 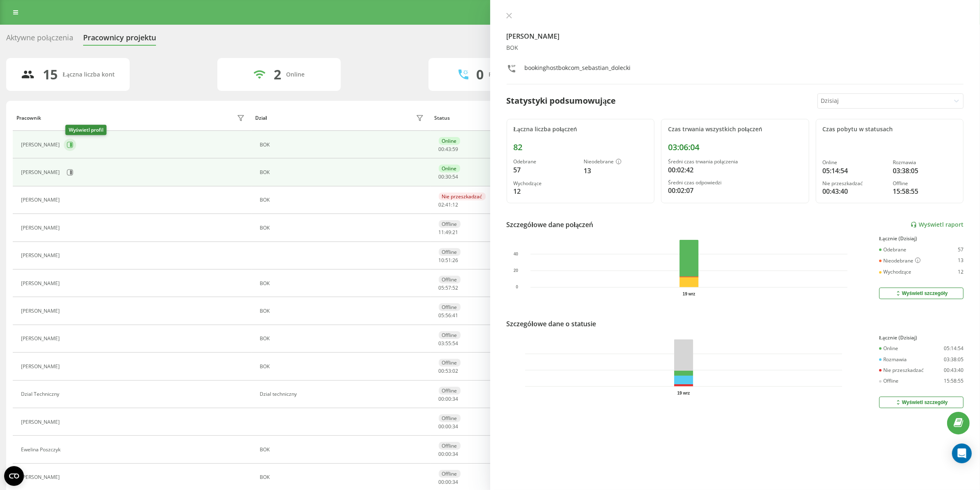 What do you see at coordinates (50, 75) in the screenshot?
I see `div: 15` at bounding box center [50, 75].